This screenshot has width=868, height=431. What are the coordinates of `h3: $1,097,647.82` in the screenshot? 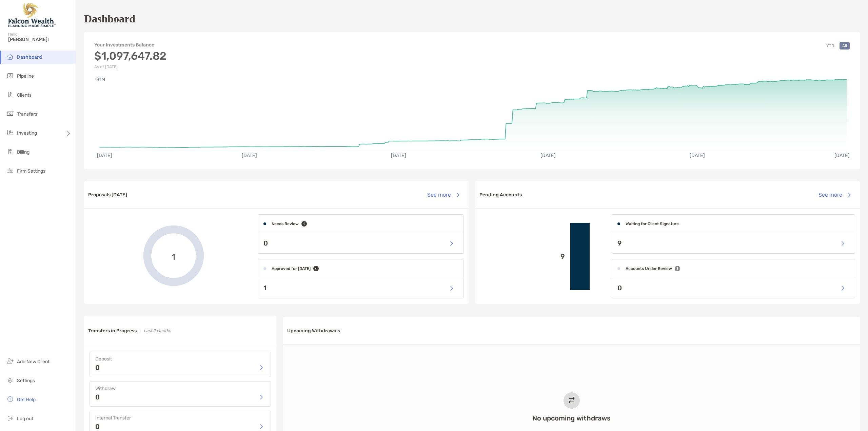 It's located at (130, 56).